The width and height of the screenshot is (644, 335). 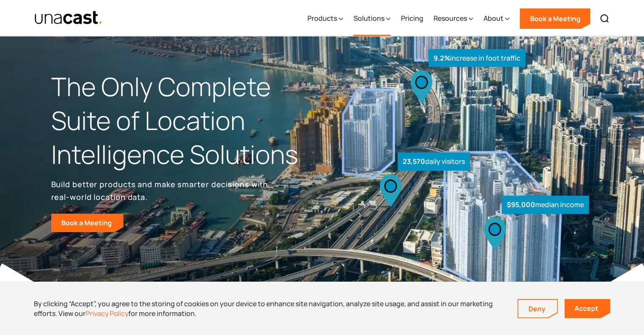 I want to click on div: median income, so click(x=546, y=205).